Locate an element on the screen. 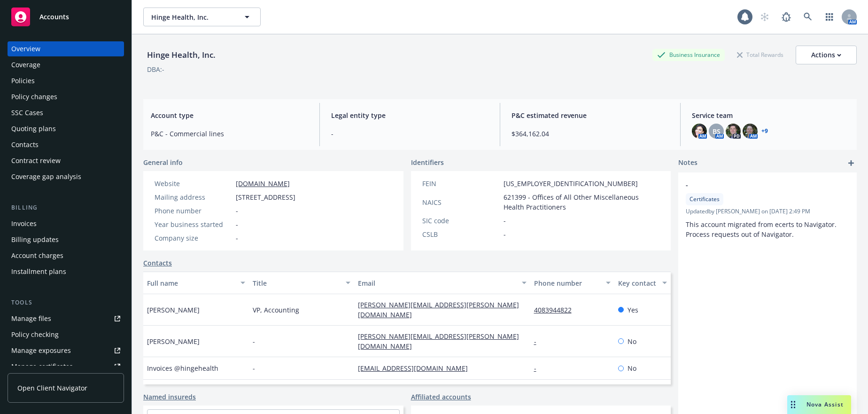 This screenshot has height=414, width=868. a: +9 is located at coordinates (765, 131).